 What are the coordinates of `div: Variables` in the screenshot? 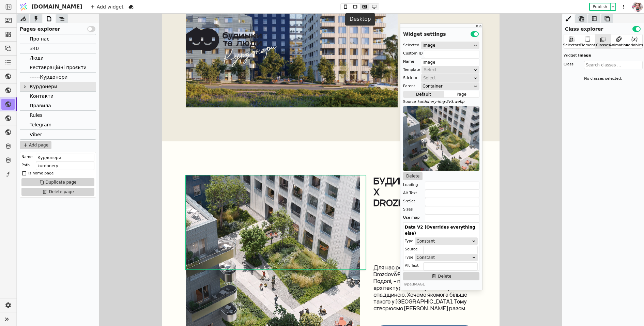 It's located at (635, 45).